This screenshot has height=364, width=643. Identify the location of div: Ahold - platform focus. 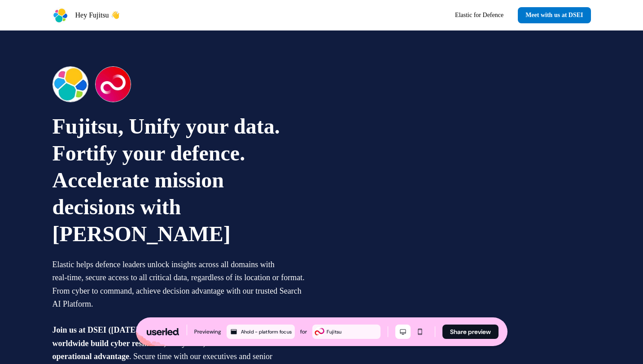
(267, 332).